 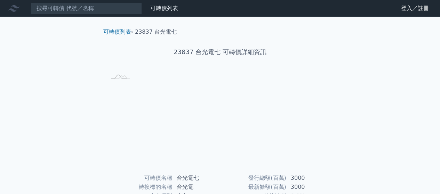 I want to click on h1: 23837 台光電七 可轉債詳細資訊, so click(x=220, y=52).